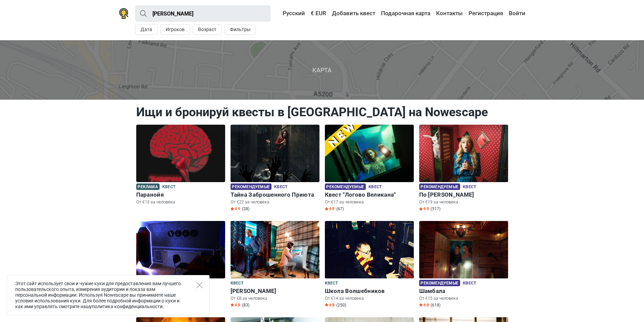 The height and width of the screenshot is (322, 644). I want to click on a: Добавить квест, so click(354, 13).